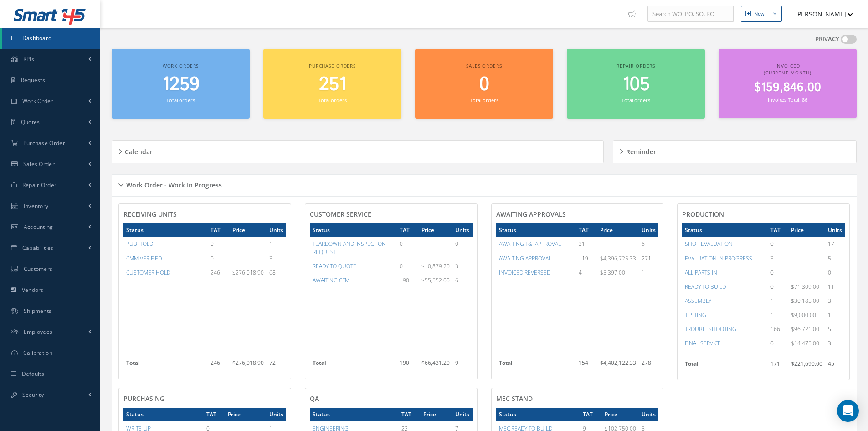 Image resolution: width=868 pixels, height=431 pixels. I want to click on a: AWAITING APPROVAL, so click(525, 258).